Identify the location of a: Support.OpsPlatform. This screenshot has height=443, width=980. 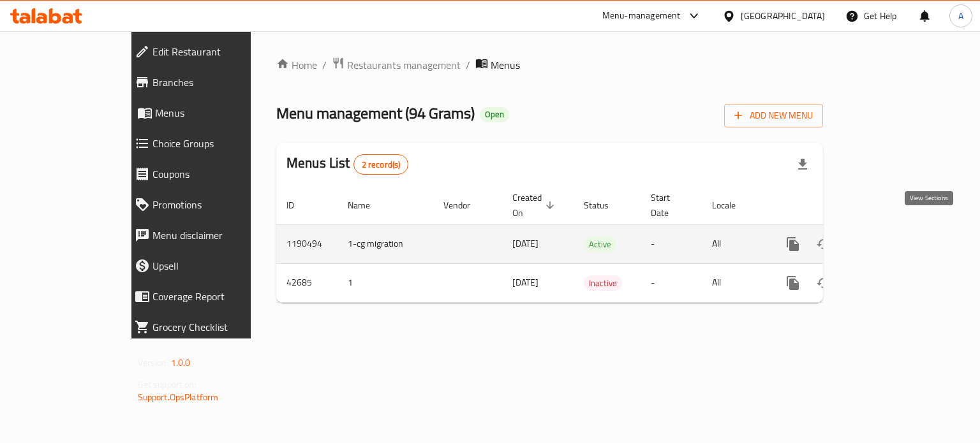
(178, 397).